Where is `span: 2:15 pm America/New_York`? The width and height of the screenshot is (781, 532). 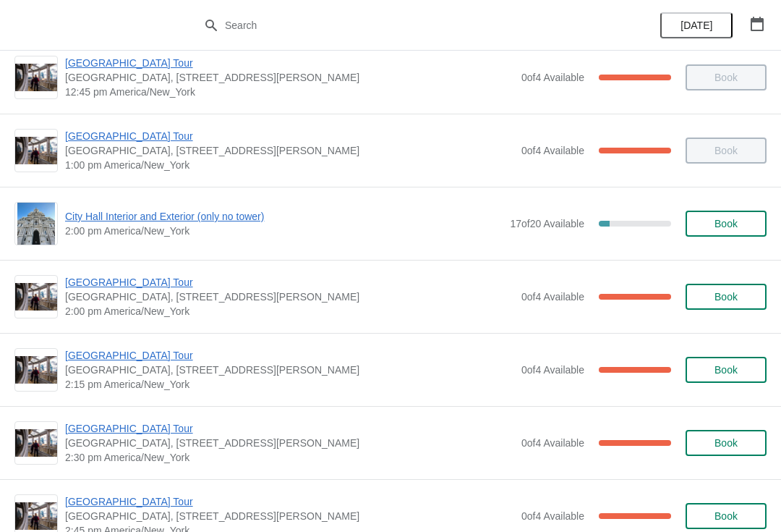 span: 2:15 pm America/New_York is located at coordinates (290, 384).